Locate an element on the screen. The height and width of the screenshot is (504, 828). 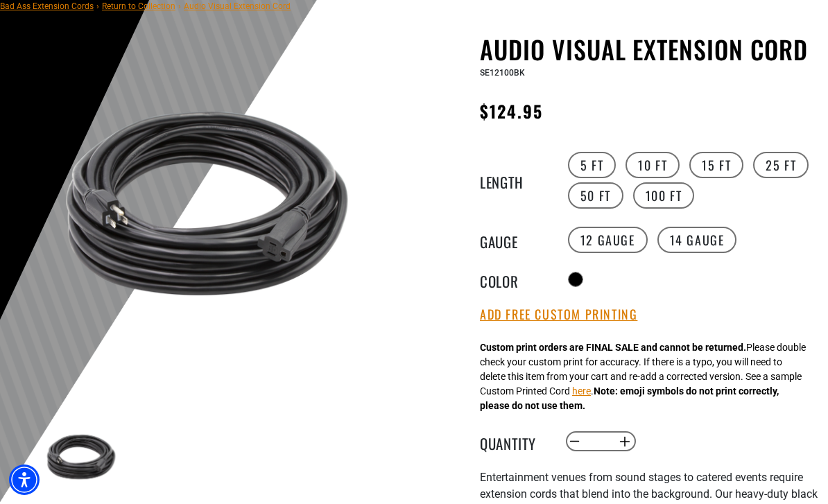
label: 14 Gauge is located at coordinates (697, 240).